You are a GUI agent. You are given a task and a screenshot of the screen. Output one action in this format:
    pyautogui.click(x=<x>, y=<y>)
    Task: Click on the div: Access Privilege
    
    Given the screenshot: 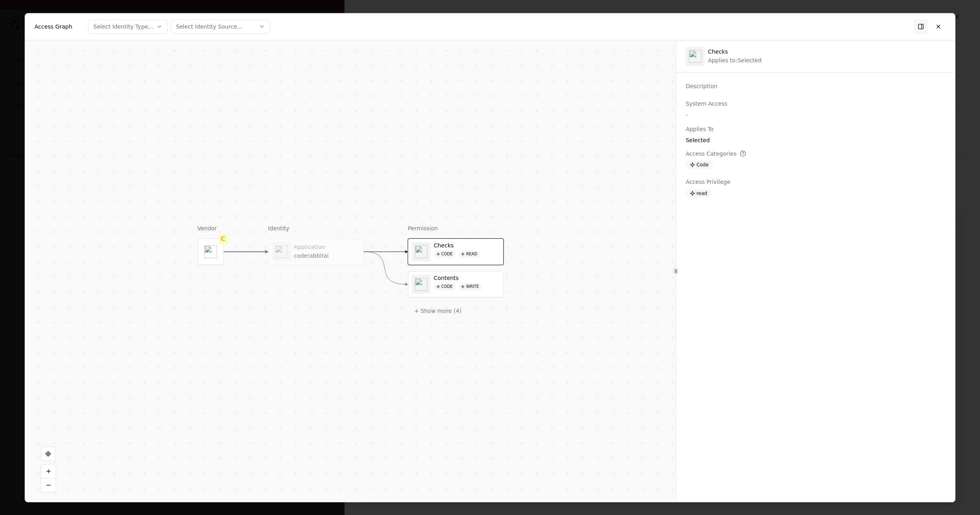 What is the action you would take?
    pyautogui.click(x=815, y=182)
    